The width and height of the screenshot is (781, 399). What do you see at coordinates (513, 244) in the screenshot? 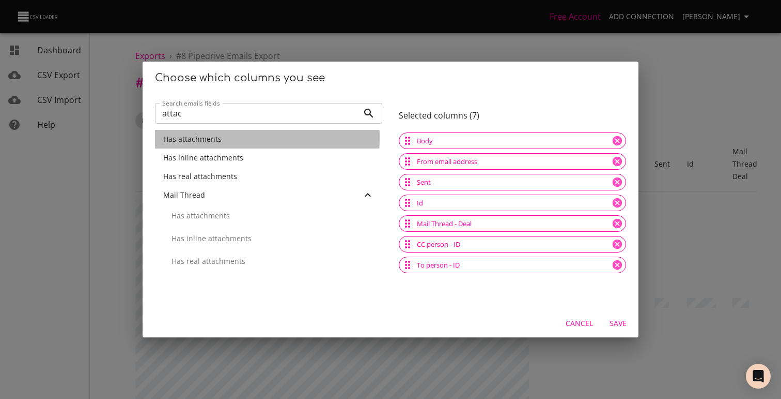
I see `div: CC person - ID` at bounding box center [513, 244].